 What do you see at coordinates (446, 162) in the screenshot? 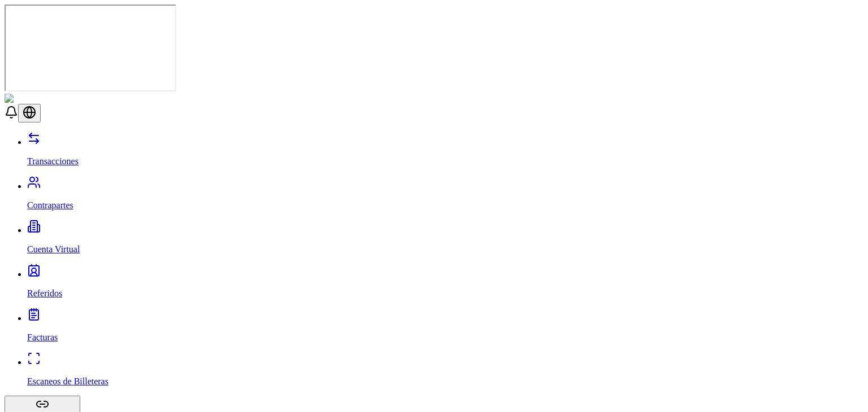
I see `p: Transacciones` at bounding box center [446, 162].